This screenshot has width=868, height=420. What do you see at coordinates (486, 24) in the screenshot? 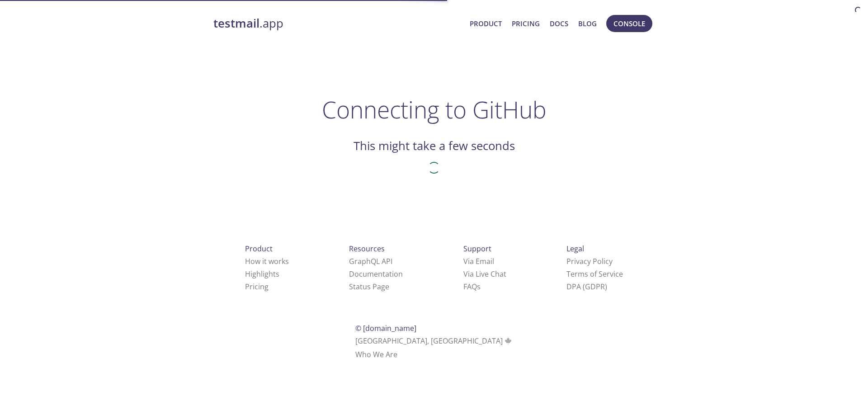
I see `a: Product` at bounding box center [486, 24].